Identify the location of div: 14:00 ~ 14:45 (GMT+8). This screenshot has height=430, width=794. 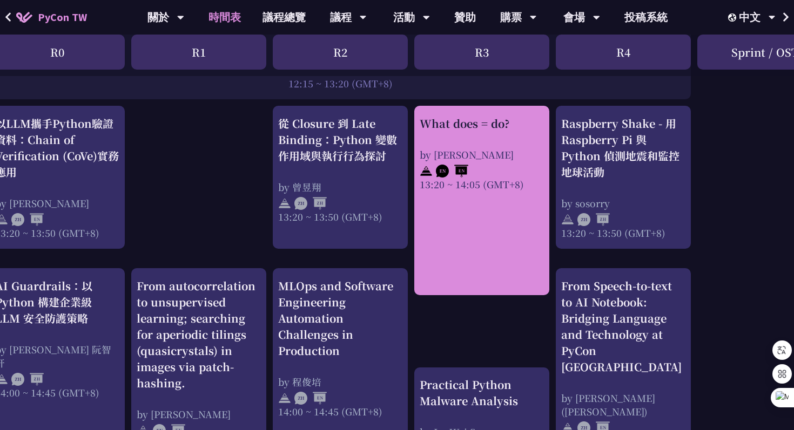
(340, 412).